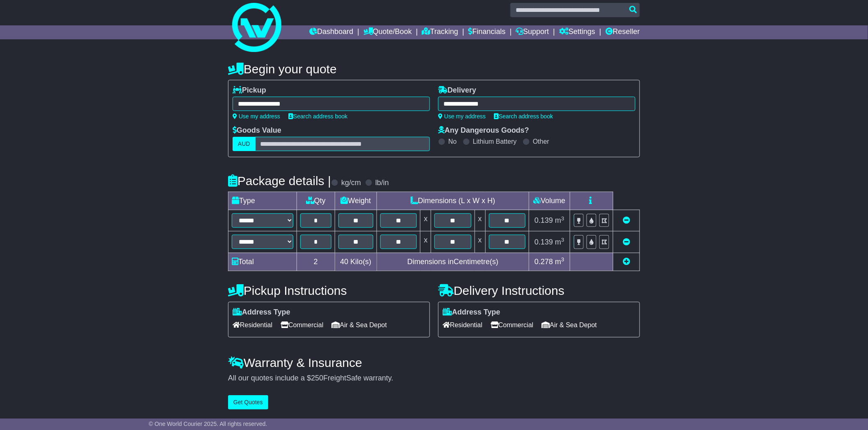 This screenshot has width=868, height=430. Describe the element at coordinates (626, 262) in the screenshot. I see `a: Add new item` at that location.